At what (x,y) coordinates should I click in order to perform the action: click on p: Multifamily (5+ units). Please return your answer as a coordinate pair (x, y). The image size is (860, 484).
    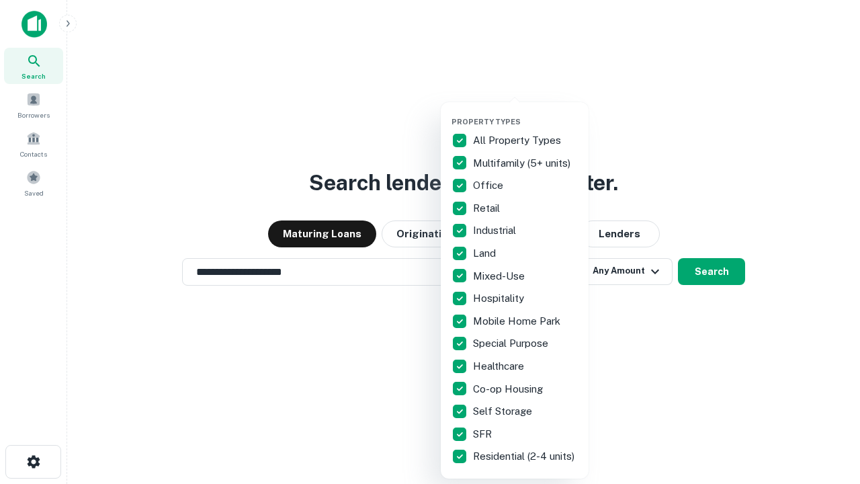
    Looking at the image, I should click on (523, 163).